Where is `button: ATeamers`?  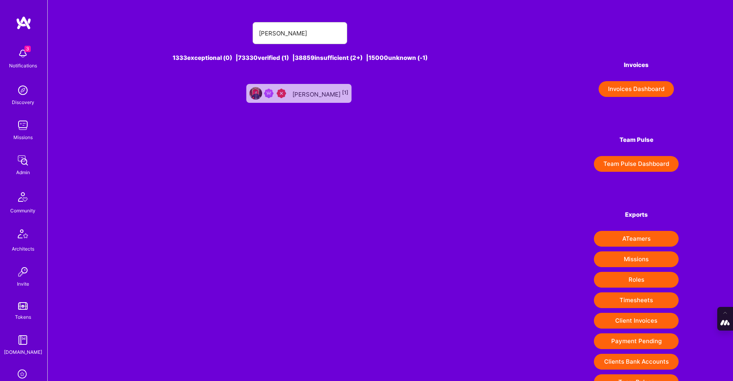
button: ATeamers is located at coordinates (636, 239).